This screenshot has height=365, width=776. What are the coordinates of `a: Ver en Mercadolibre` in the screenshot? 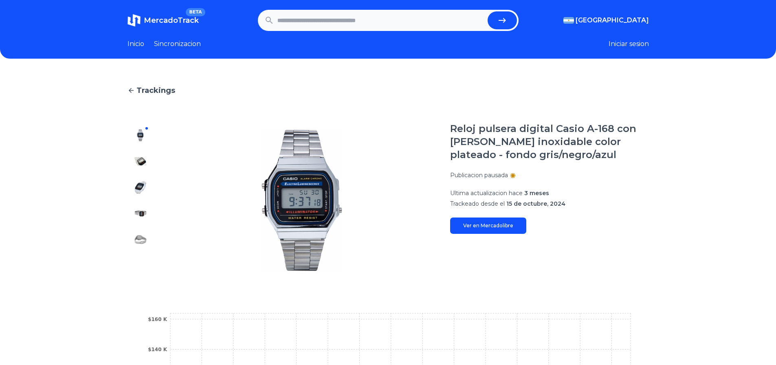 It's located at (488, 226).